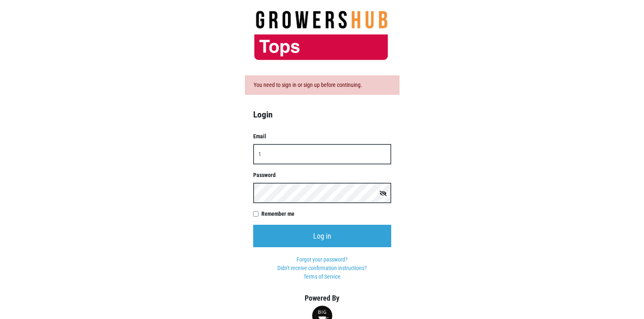 Image resolution: width=644 pixels, height=319 pixels. I want to click on label: Password, so click(322, 175).